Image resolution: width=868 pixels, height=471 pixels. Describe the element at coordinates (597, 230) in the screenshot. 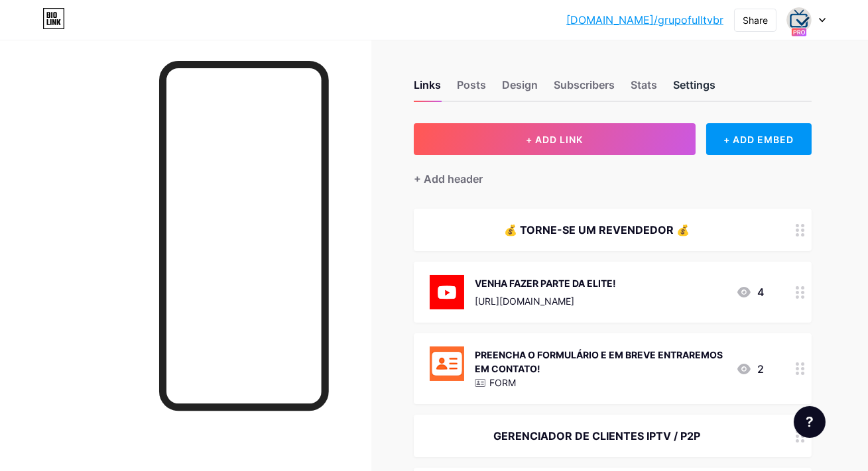

I see `div: 💰 TORNE-SE UM REVENDEDOR 💰` at that location.